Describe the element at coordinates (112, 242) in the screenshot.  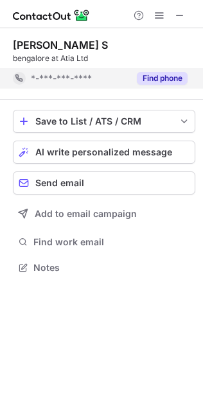
I see `span: Find work email` at that location.